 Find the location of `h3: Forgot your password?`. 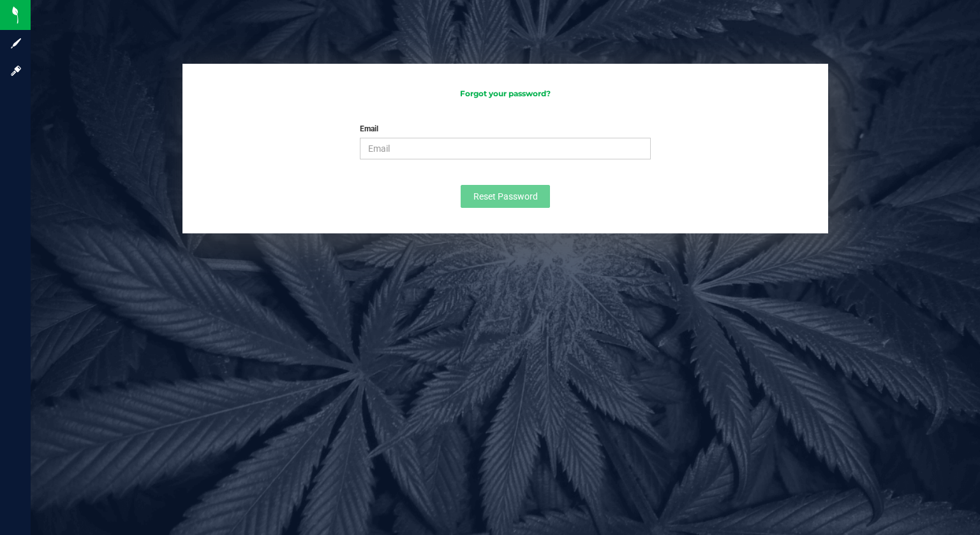

h3: Forgot your password? is located at coordinates (505, 93).